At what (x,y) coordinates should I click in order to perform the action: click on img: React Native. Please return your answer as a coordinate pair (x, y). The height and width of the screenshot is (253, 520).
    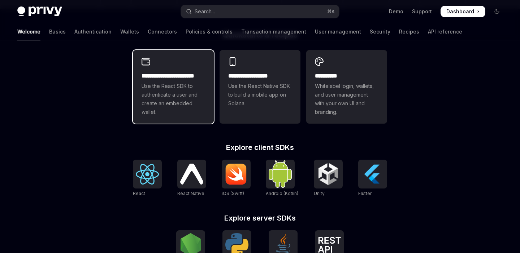
    Looking at the image, I should click on (192, 174).